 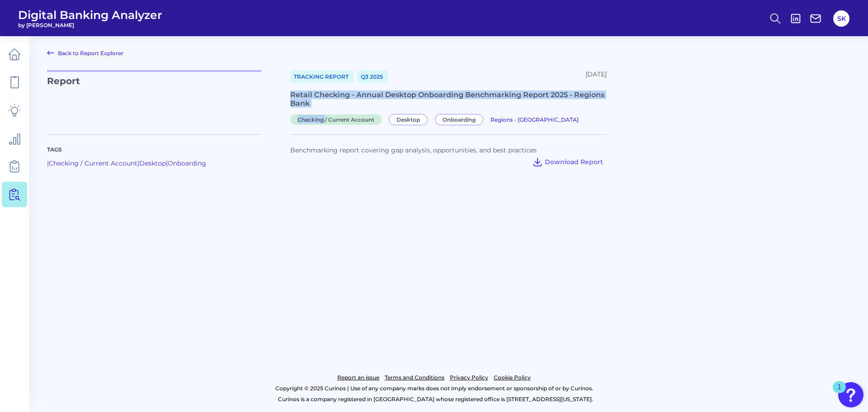 I want to click on span: Q3 2025, so click(x=373, y=76).